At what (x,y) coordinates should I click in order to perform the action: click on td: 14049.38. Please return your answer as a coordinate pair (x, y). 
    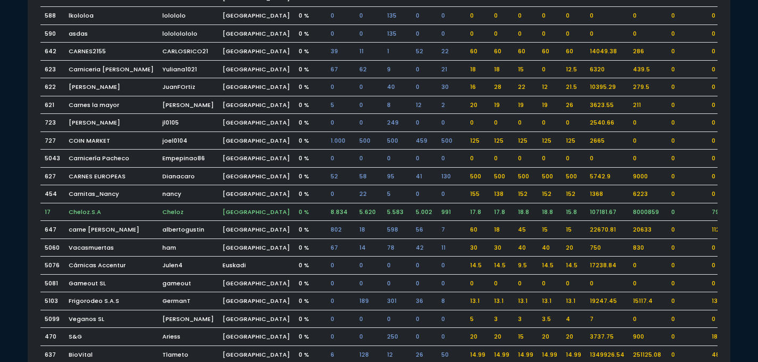
    Looking at the image, I should click on (606, 52).